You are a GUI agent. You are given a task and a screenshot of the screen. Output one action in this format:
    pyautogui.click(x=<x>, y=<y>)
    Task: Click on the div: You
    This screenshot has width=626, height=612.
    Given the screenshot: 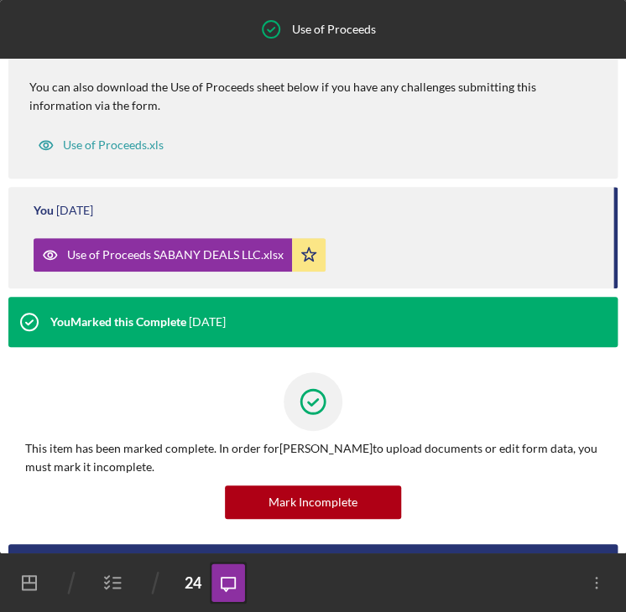 What is the action you would take?
    pyautogui.click(x=44, y=211)
    